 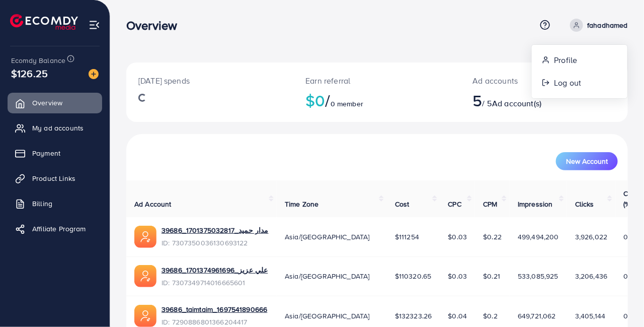 I want to click on p: fahadhamed, so click(x=607, y=26).